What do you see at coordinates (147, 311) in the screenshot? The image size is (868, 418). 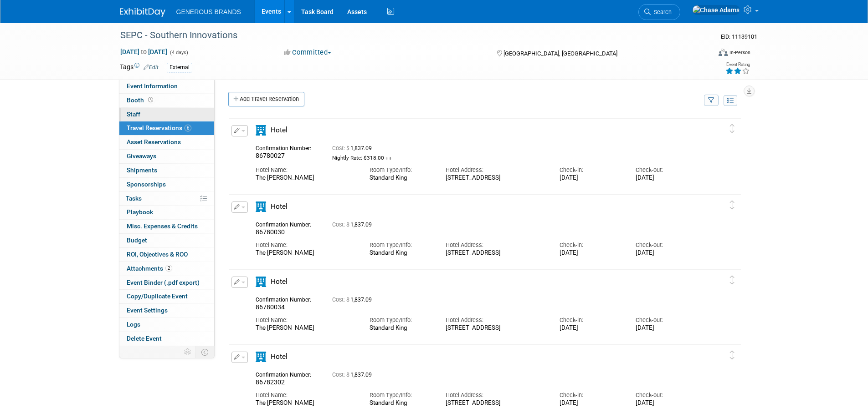 I see `span: Event Settings` at bounding box center [147, 311].